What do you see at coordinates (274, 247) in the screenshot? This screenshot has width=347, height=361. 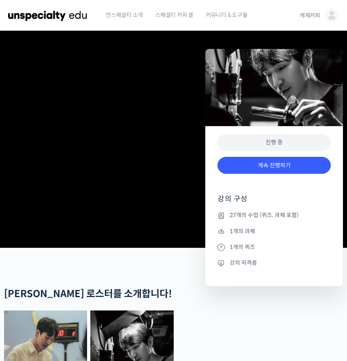 I see `li: 1개의 퀴즈` at bounding box center [274, 247].